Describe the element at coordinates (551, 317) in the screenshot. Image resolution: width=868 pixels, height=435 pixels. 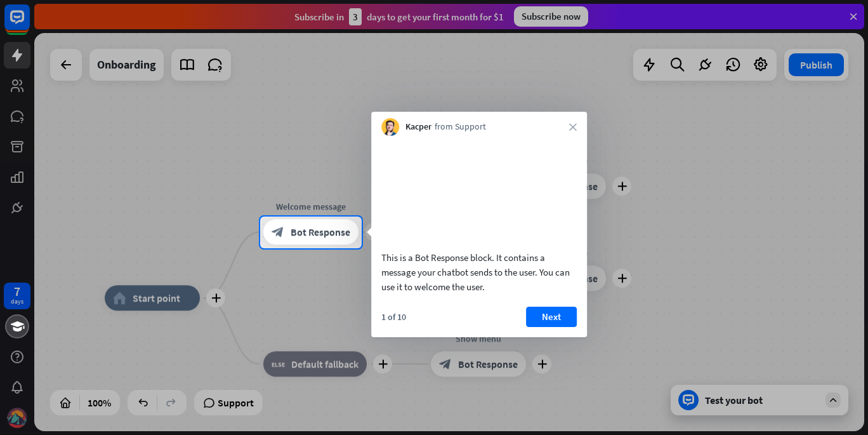
I see `button: Next` at that location.